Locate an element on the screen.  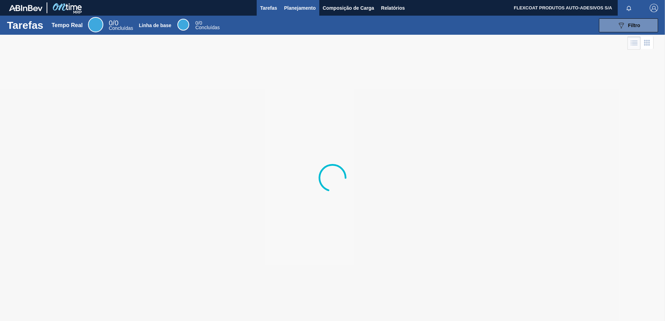
img: TNhmsLtSVTkK8tSr43FrP2fwEKptu5GPRR3wAAAABJRU5ErkJggg== is located at coordinates (26, 8).